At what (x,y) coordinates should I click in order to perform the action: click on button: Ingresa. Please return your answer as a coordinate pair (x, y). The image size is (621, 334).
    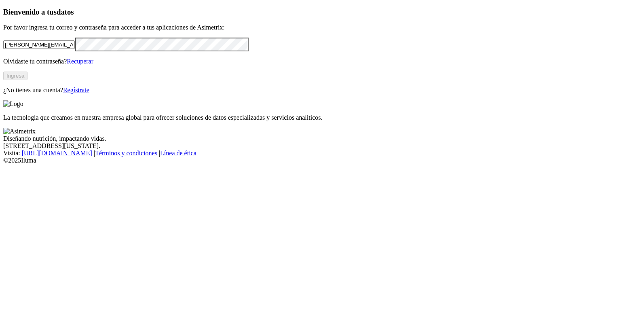
    Looking at the image, I should click on (15, 76).